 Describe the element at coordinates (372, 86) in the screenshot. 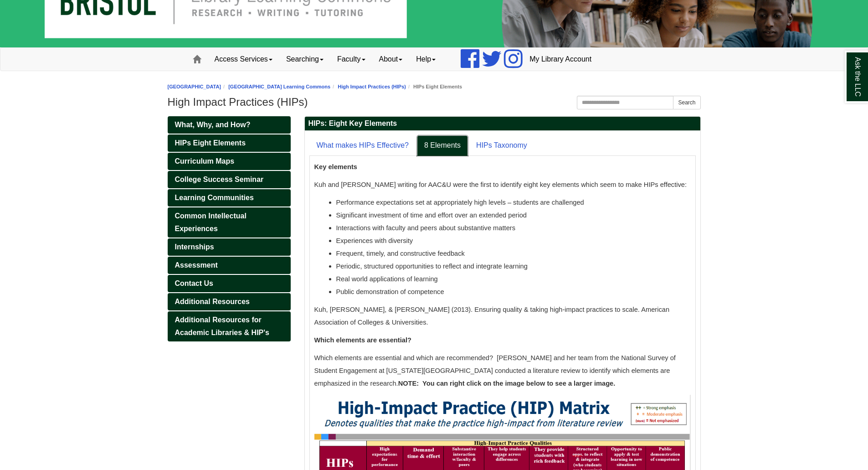

I see `a: High Impact Practices (HIPs)` at that location.